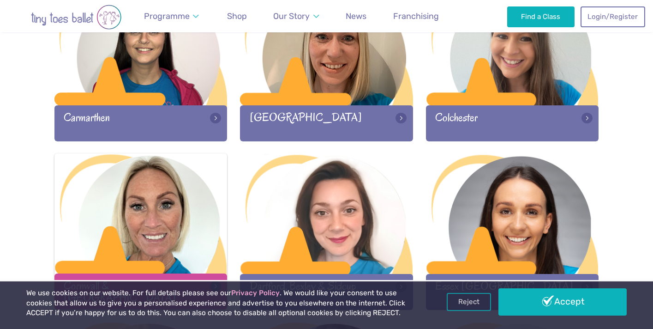  Describe the element at coordinates (416, 16) in the screenshot. I see `span: Franchising` at that location.